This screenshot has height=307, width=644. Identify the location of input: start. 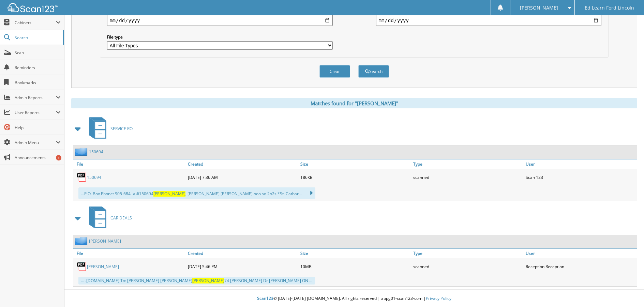
(220, 20).